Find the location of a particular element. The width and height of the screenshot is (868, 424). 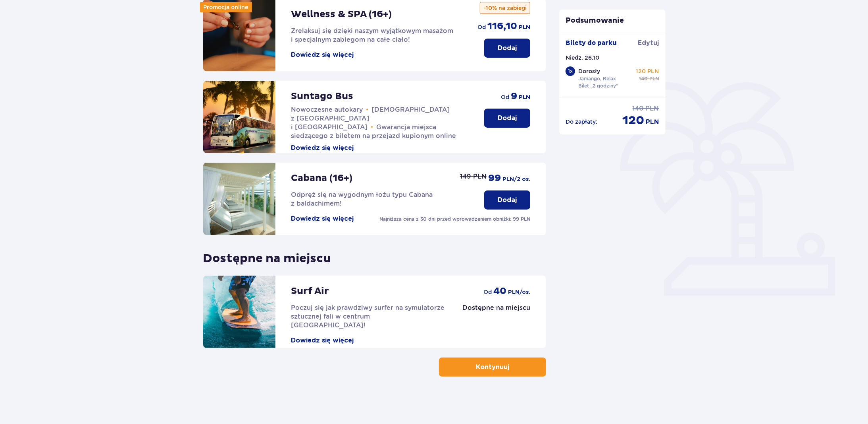

span: Edytuj is located at coordinates (649, 42).